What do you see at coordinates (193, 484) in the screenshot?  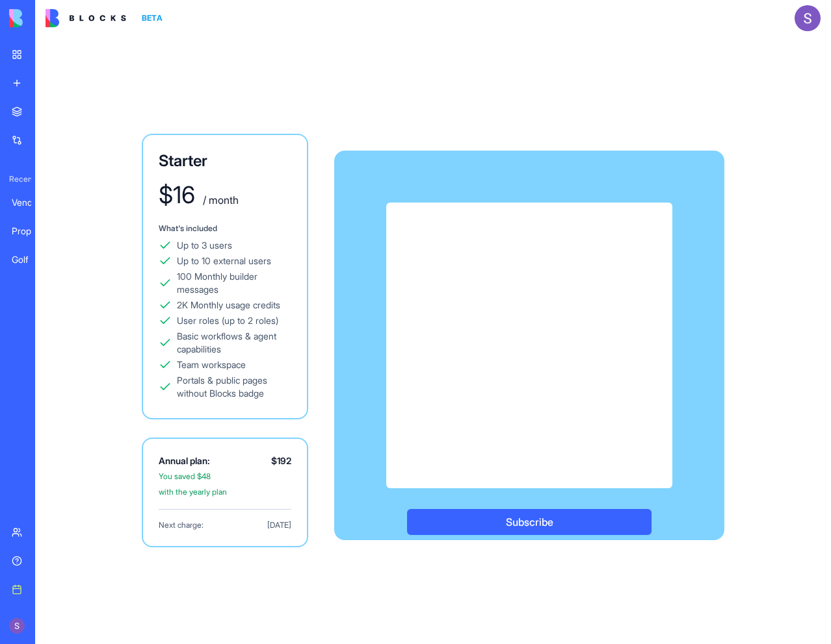 I see `span: You saved $ 48 with the yearly plan` at bounding box center [193, 484].